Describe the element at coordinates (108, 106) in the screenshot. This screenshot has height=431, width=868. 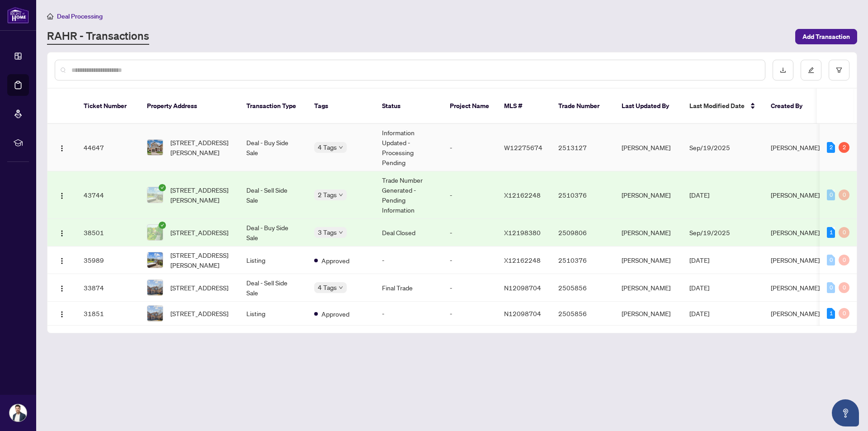
I see `th: Ticket Number` at that location.